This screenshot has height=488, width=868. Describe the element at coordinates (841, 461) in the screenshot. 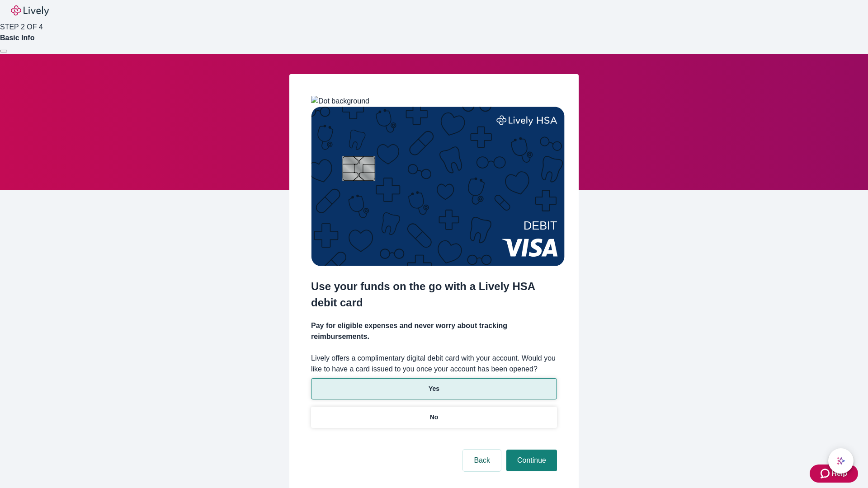

I see `button: chat` at that location.